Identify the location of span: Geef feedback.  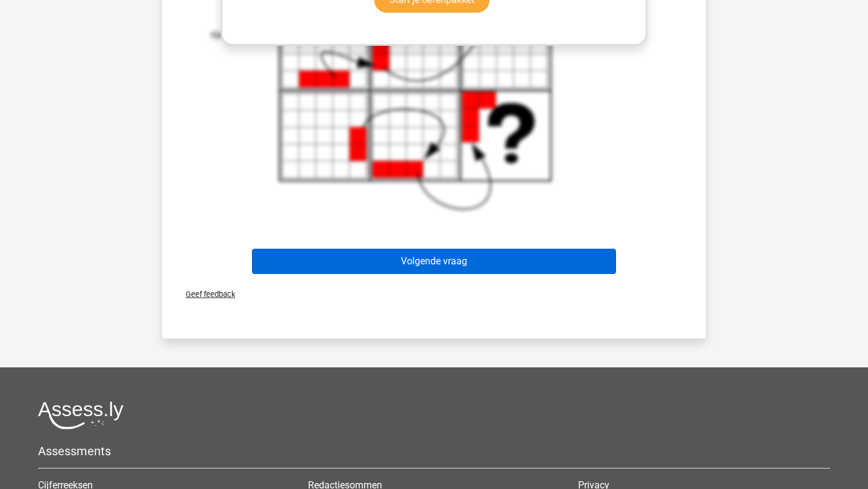
(205, 294).